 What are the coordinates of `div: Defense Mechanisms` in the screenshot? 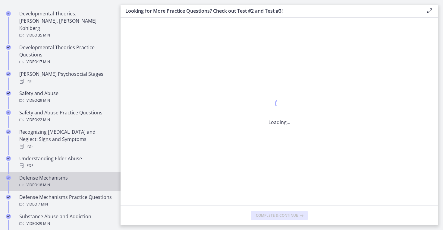 It's located at (66, 181).